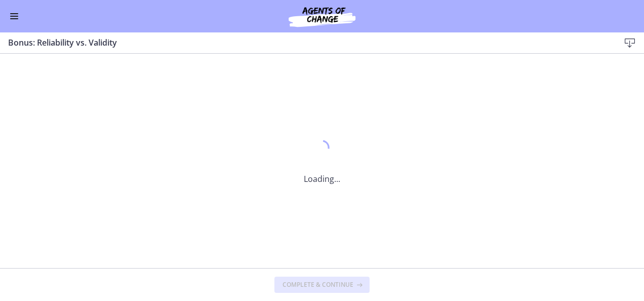 The image size is (644, 301). Describe the element at coordinates (14, 16) in the screenshot. I see `button: Enable menu` at that location.